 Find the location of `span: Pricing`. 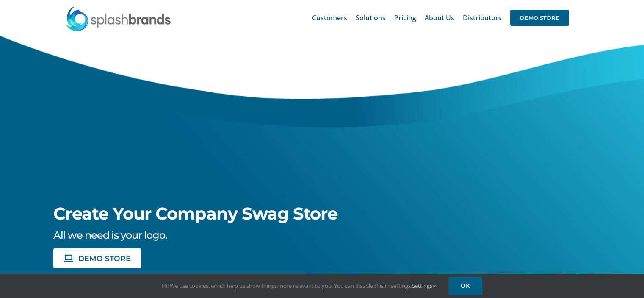

span: Pricing is located at coordinates (405, 18).